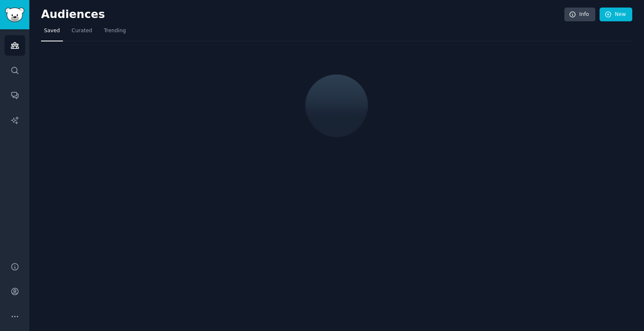  Describe the element at coordinates (15, 15) in the screenshot. I see `img: GummySearch logo` at that location.